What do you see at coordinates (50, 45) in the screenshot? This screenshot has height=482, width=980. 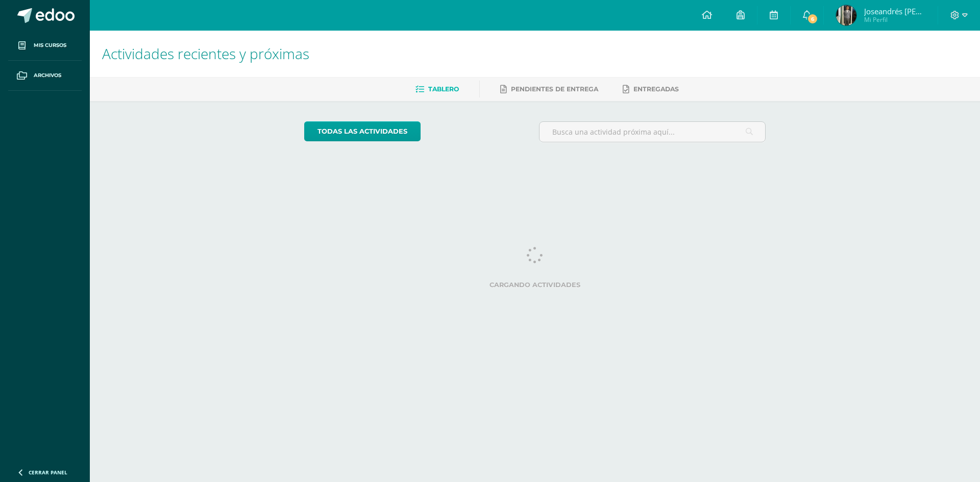 I see `span: Mis cursos` at bounding box center [50, 45].